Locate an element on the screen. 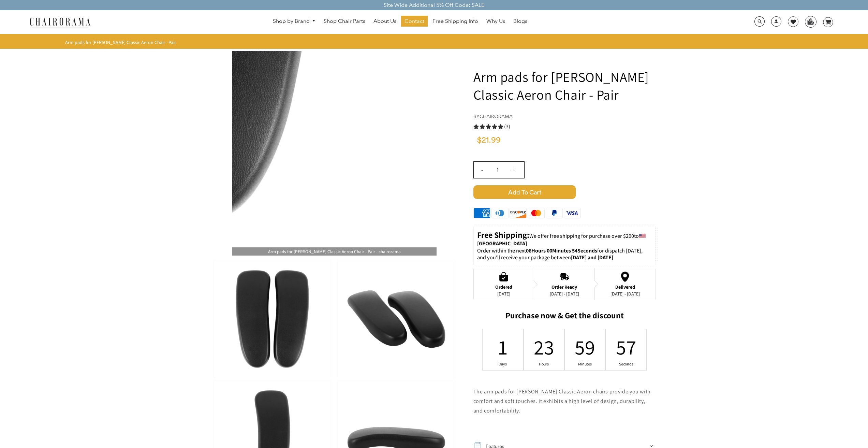 The width and height of the screenshot is (868, 448). span: $21.99 is located at coordinates (489, 140).